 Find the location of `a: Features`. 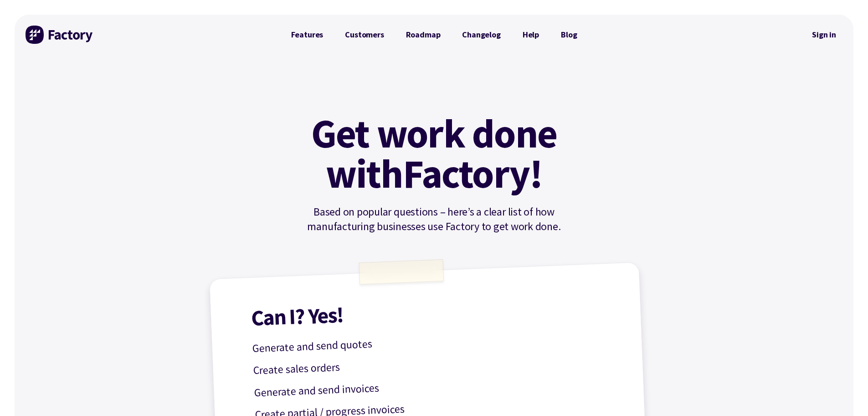

a: Features is located at coordinates (307, 35).